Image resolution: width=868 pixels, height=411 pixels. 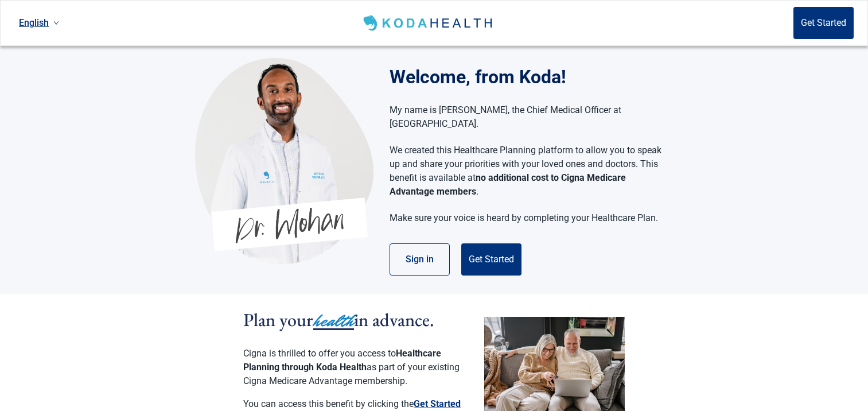 What do you see at coordinates (526, 171) in the screenshot?
I see `p: We created this Healthcare Planning platform to allow you to speak up and share your priorities w...` at bounding box center [526, 171].